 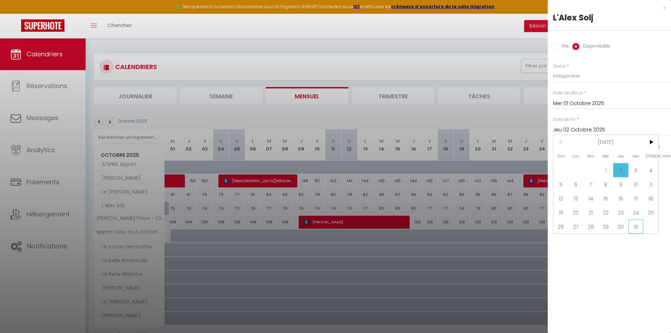 I want to click on span: Lun, so click(x=576, y=156).